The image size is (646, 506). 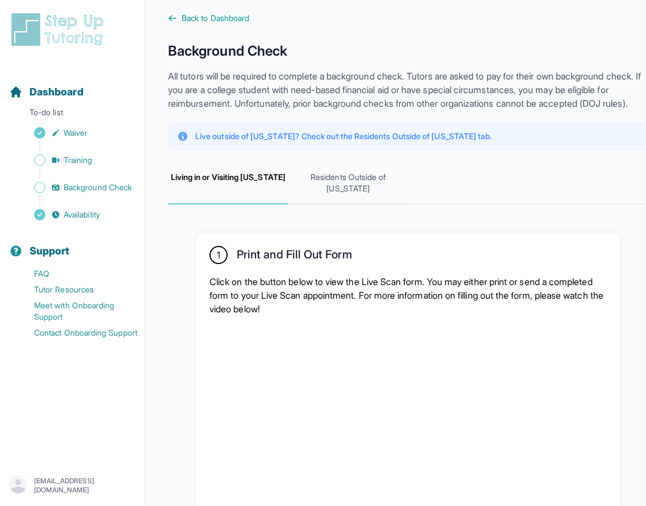 What do you see at coordinates (98, 187) in the screenshot?
I see `span: Background Check` at bounding box center [98, 187].